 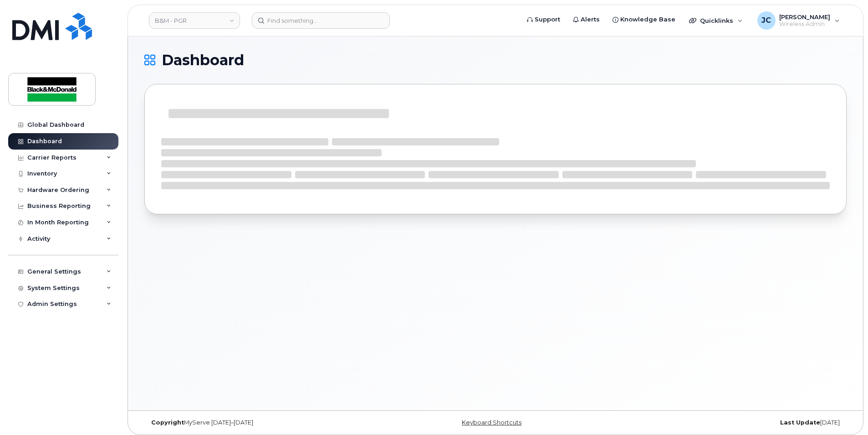 What do you see at coordinates (167, 422) in the screenshot?
I see `strong: Copyright` at bounding box center [167, 422].